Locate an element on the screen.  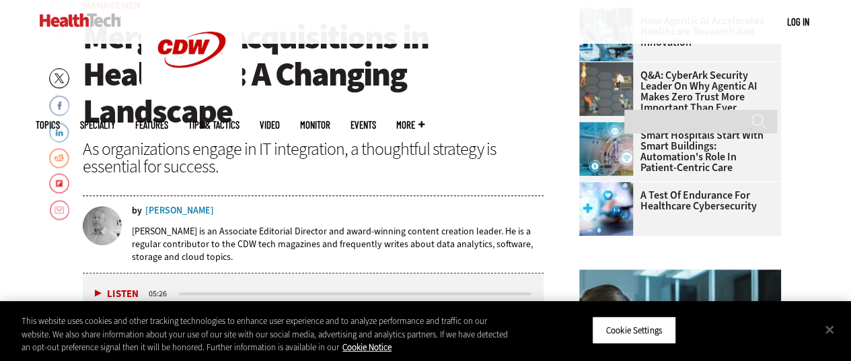
div: media player is located at coordinates (314, 293).